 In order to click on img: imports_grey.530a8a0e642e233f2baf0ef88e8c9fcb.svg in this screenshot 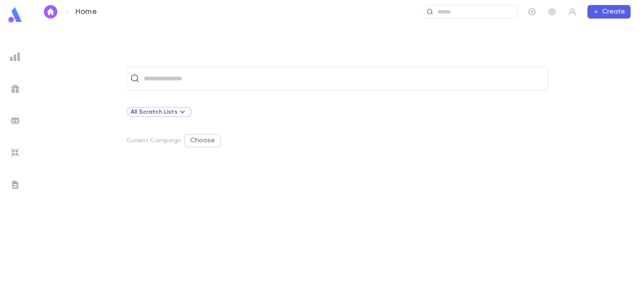, I will do `click(15, 153)`.